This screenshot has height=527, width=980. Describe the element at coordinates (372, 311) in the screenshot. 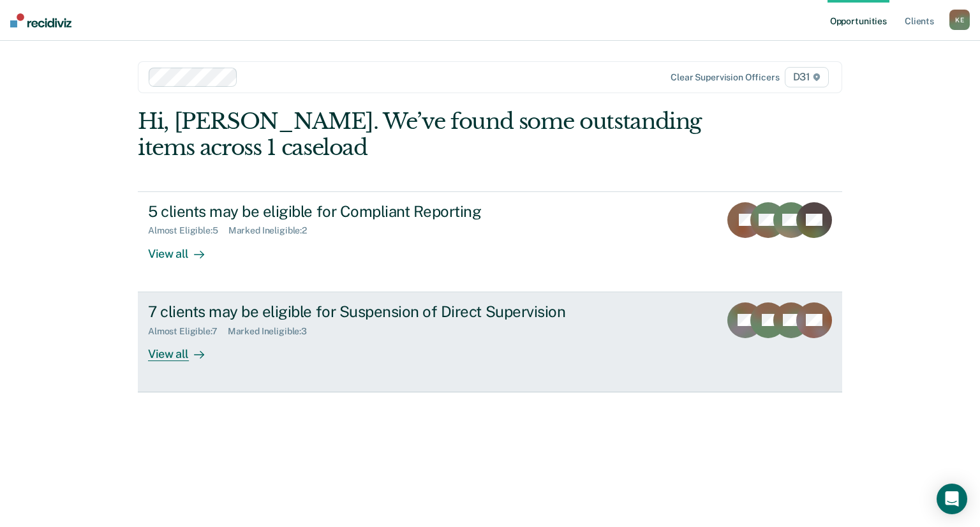

I see `div: 7 clients may be eligible for Suspension of Direct Supervision` at that location.